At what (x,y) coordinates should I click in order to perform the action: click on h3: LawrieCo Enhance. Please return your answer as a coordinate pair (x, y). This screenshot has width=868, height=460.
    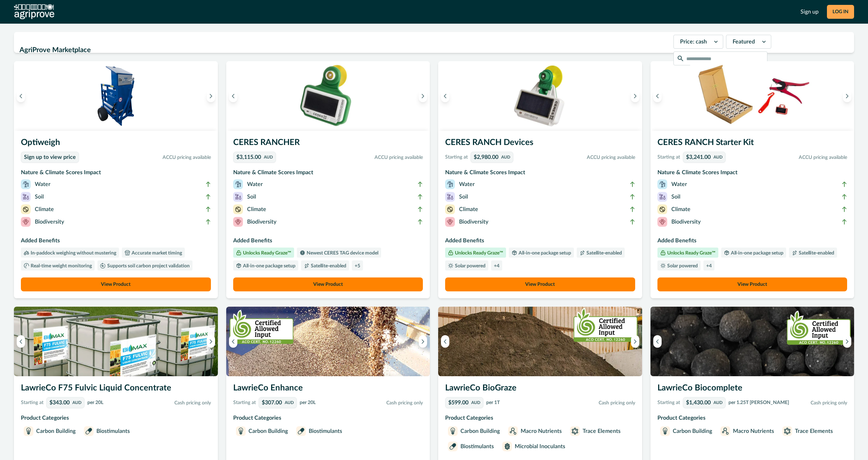
    Looking at the image, I should click on (328, 390).